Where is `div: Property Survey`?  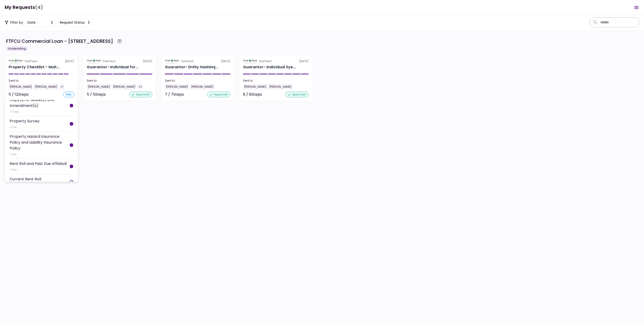
div: Property Survey is located at coordinates (25, 121).